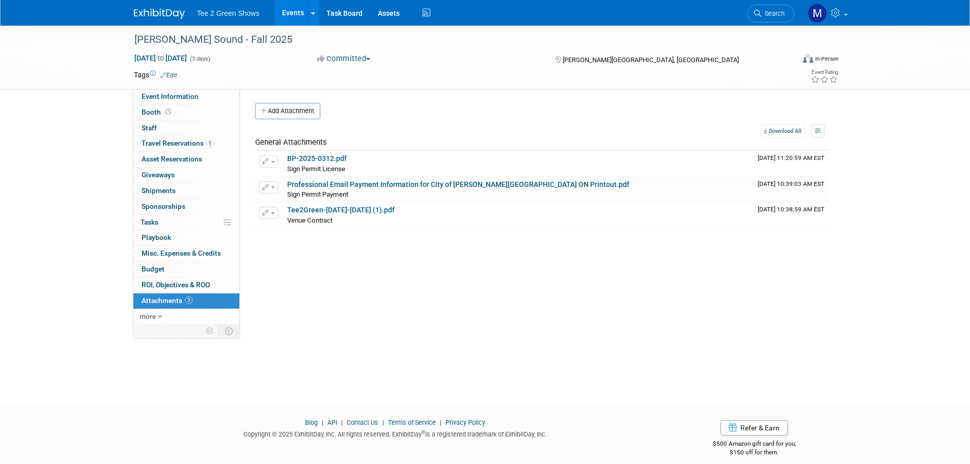 Image resolution: width=970 pixels, height=464 pixels. Describe the element at coordinates (186, 97) in the screenshot. I see `a: Event Information` at that location.